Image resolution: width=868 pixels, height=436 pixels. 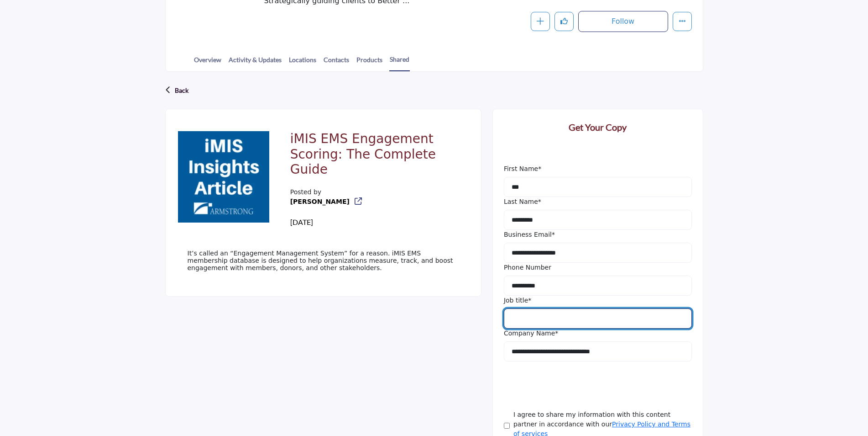 I want to click on a: Activity & Updates, so click(x=255, y=63).